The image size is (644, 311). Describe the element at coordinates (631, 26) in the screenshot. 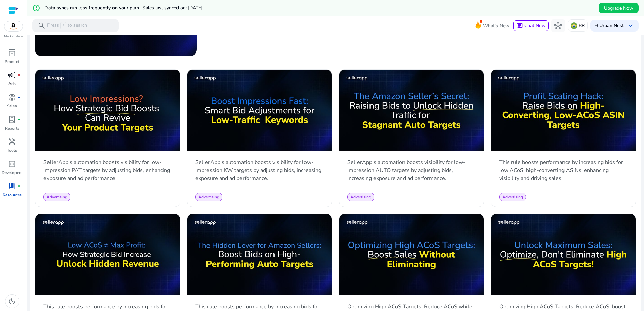

I see `span: keyboard_arrow_down` at that location.